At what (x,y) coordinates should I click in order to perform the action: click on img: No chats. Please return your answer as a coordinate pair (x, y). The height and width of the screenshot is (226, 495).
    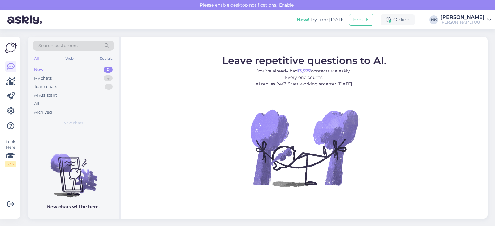
    Looking at the image, I should click on (73, 170).